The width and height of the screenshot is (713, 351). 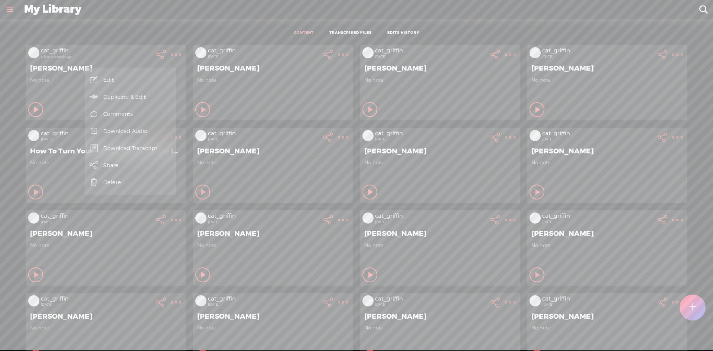 What do you see at coordinates (130, 114) in the screenshot?
I see `a: Comments` at bounding box center [130, 114].